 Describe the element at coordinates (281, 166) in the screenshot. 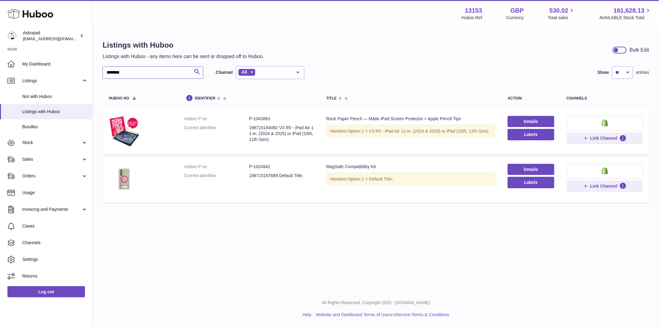

I see `dd: P-1024942` at that location.